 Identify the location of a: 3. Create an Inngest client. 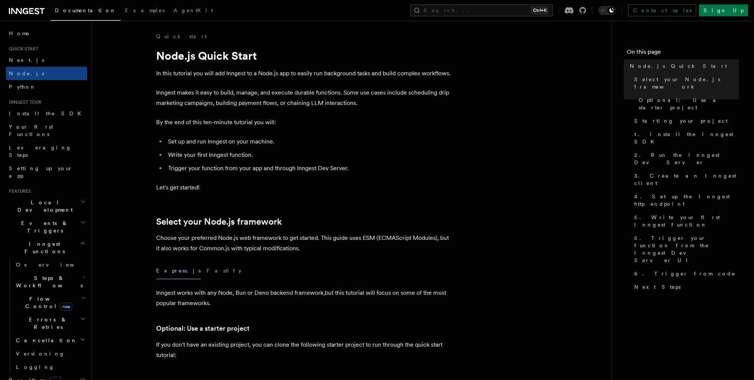
(685, 179).